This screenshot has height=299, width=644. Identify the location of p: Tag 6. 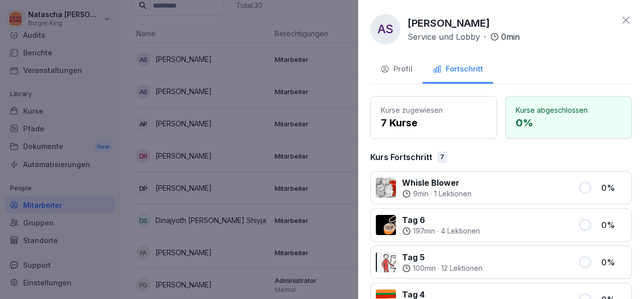
(441, 220).